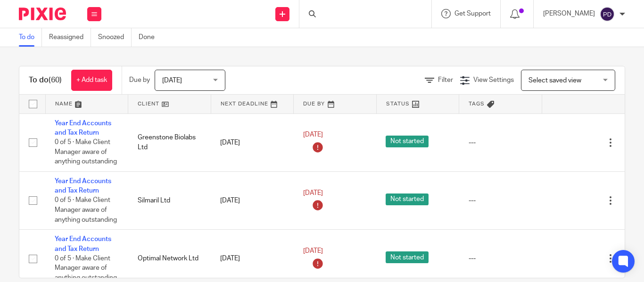 The width and height of the screenshot is (644, 282). Describe the element at coordinates (30, 37) in the screenshot. I see `a: To do` at that location.